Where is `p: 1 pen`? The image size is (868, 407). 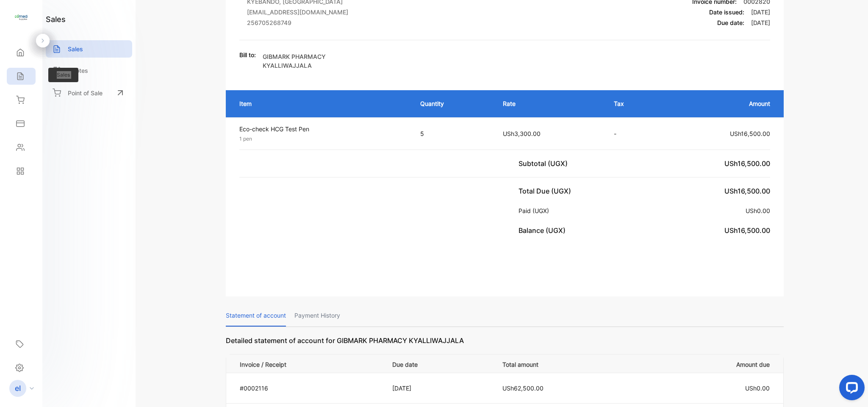
p: 1 pen is located at coordinates (322, 140).